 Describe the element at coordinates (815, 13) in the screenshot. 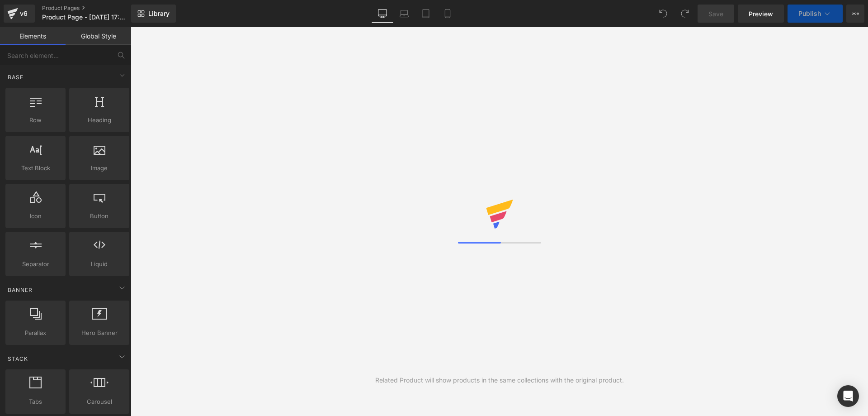

I see `button: Publish` at that location.